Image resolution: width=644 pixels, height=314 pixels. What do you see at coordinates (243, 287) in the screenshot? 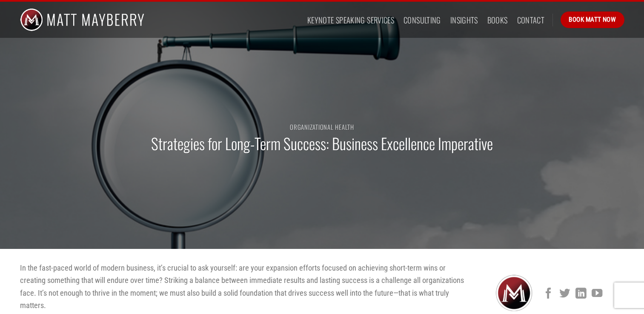
I see `p: In the fast-paced world of modern business, it’s crucial to ask yourself: are your expansion effo...` at bounding box center [243, 287].